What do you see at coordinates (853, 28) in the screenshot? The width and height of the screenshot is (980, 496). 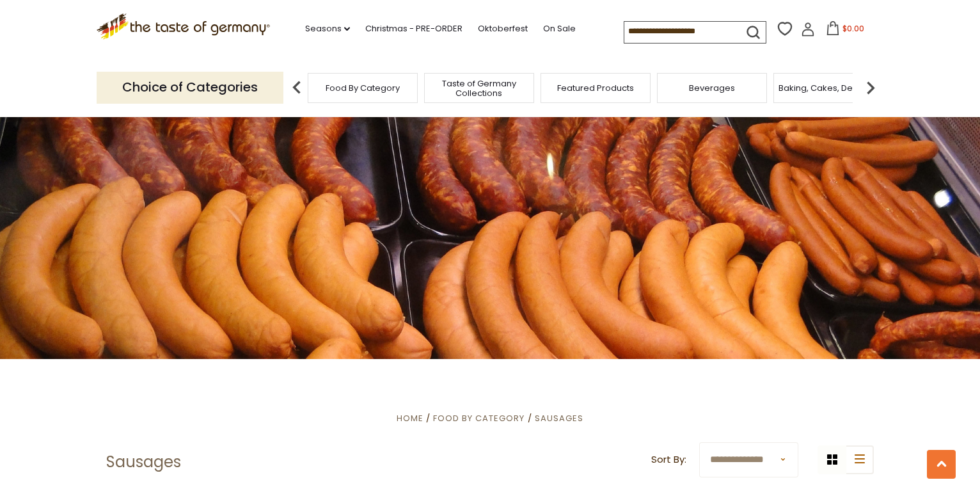 I see `span: $0.00` at bounding box center [853, 28].